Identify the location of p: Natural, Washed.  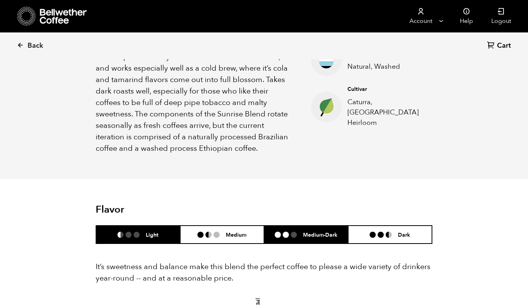
(383, 67).